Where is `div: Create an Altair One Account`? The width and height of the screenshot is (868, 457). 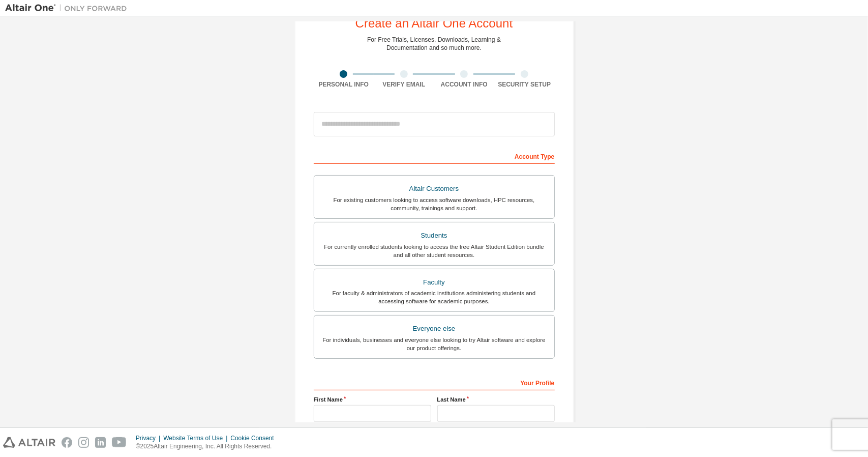
div: Create an Altair One Account is located at coordinates (435, 24).